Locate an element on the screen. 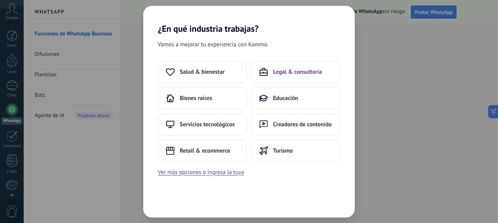 This screenshot has height=223, width=498. button: Salud & bienestar is located at coordinates (203, 72).